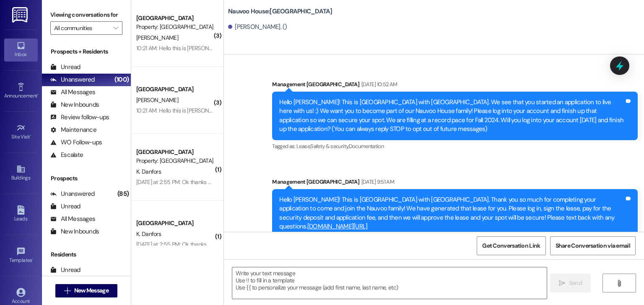 Image resolution: width=644 pixels, height=305 pixels. What do you see at coordinates (511, 246) in the screenshot?
I see `span: Get Conversation Link` at bounding box center [511, 246].